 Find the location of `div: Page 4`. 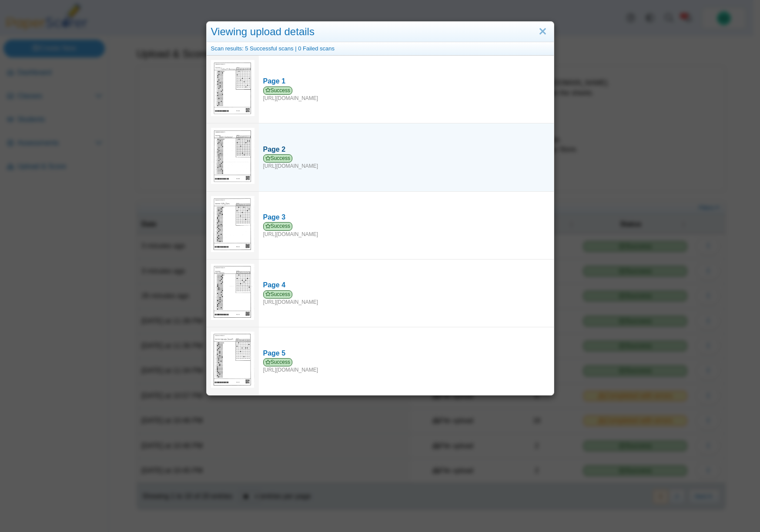

div: Page 4 is located at coordinates (407, 285).